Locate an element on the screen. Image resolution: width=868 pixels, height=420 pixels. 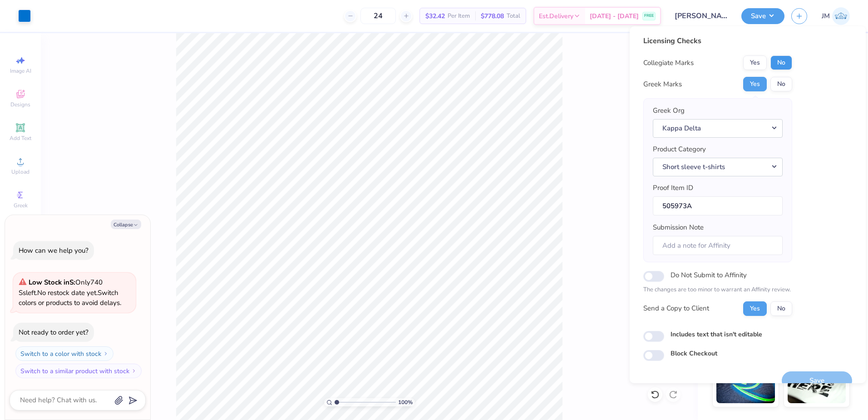
label: Includes text that isn't editable is located at coordinates (716, 334).